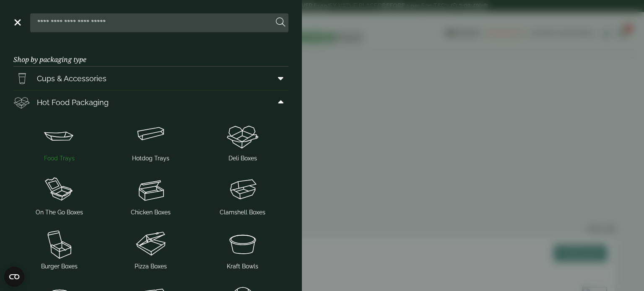 Image resolution: width=644 pixels, height=291 pixels. I want to click on img: OnTheGo_boxes.svg, so click(59, 190).